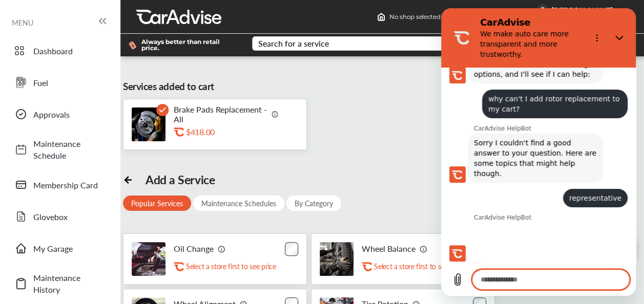 The height and width of the screenshot is (304, 644). I want to click on span: No shop selected, so click(415, 17).